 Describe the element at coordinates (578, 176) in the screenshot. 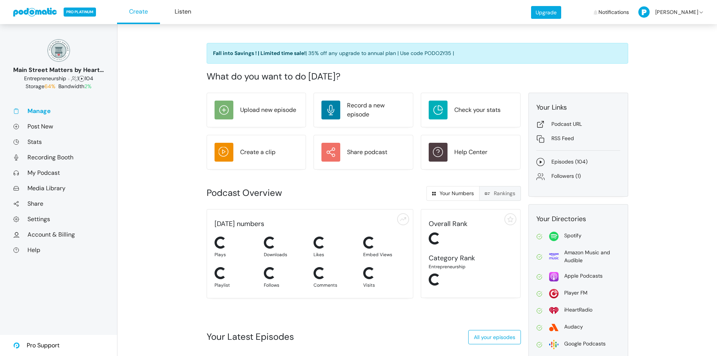

I see `a: Followers (1)` at that location.